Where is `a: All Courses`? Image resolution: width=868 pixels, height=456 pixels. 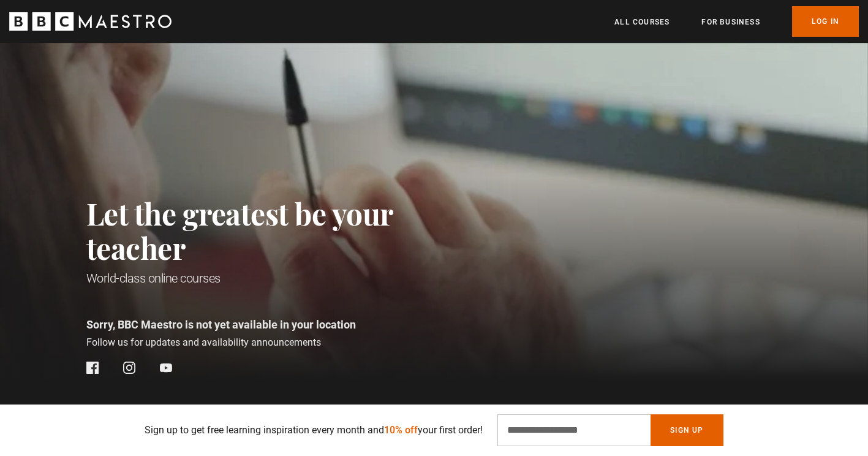 a: All Courses is located at coordinates (642, 22).